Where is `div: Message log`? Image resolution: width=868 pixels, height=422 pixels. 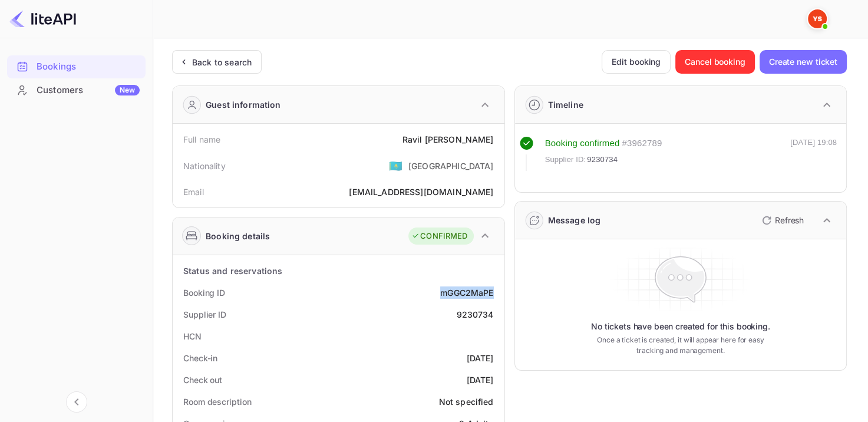
div: Message log is located at coordinates (575, 220).